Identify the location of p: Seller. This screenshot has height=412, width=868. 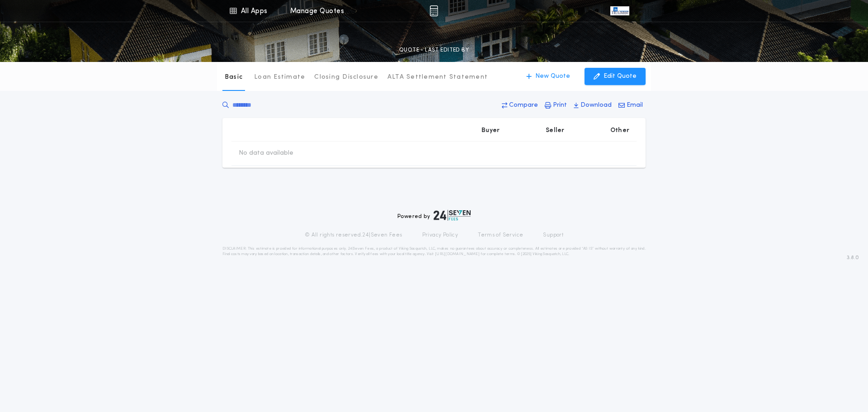
(555, 130).